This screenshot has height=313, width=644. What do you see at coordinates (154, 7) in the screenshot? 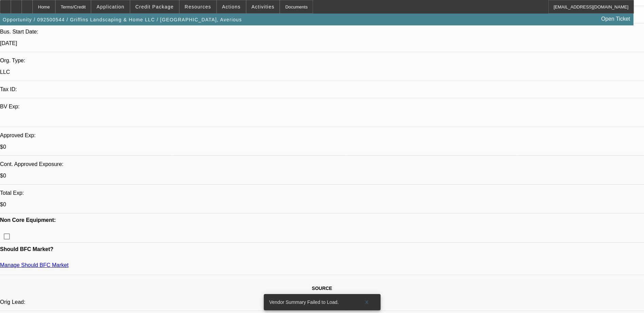
I see `button: Credit Package` at bounding box center [154, 7].